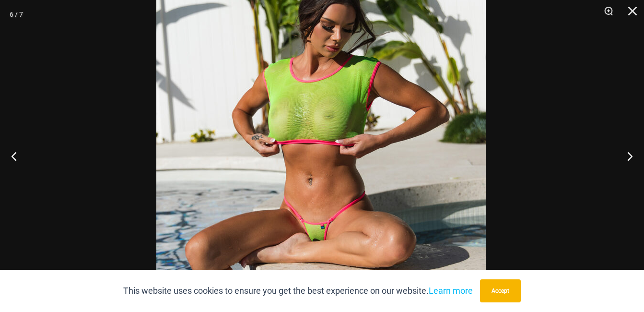  Describe the element at coordinates (16, 14) in the screenshot. I see `div: 6 / 7` at that location.